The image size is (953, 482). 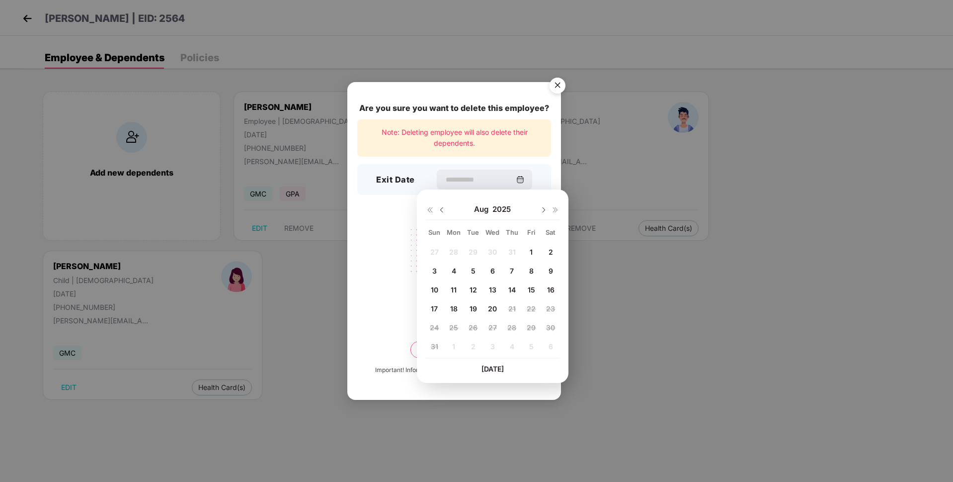 What do you see at coordinates (473, 289) in the screenshot?
I see `span: 12` at bounding box center [473, 289].